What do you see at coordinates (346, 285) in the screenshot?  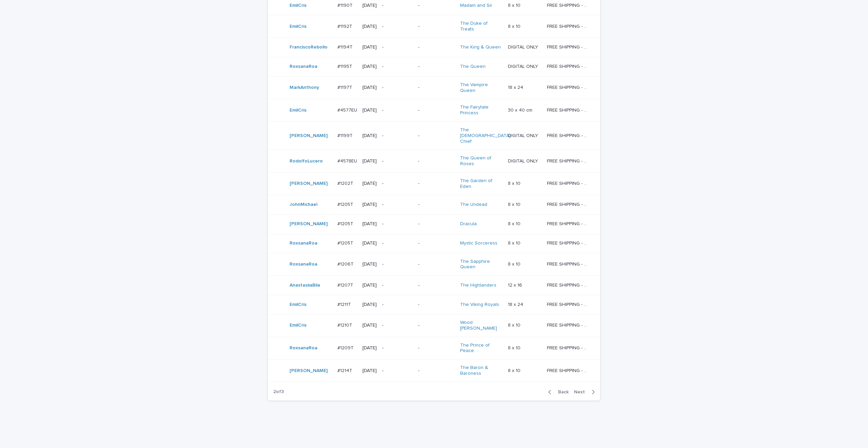 I see `p: #1207T` at bounding box center [346, 285].